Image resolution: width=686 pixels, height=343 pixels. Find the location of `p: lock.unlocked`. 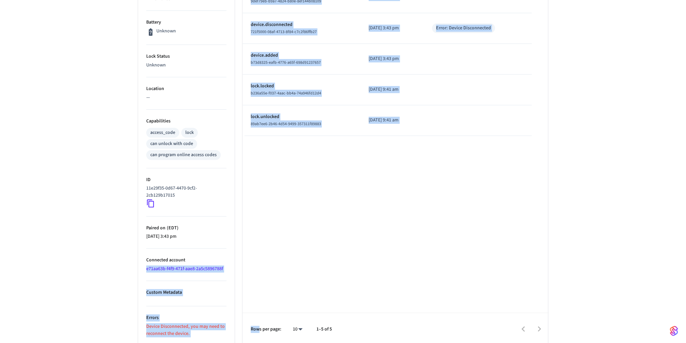

p: lock.unlocked is located at coordinates (302, 117).